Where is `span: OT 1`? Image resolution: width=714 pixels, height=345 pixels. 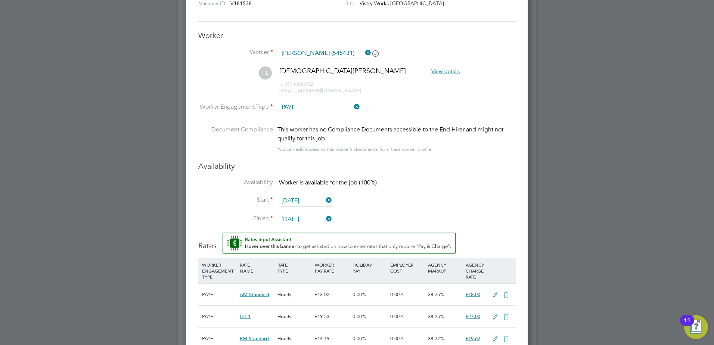 span: OT 1 is located at coordinates (245, 316).